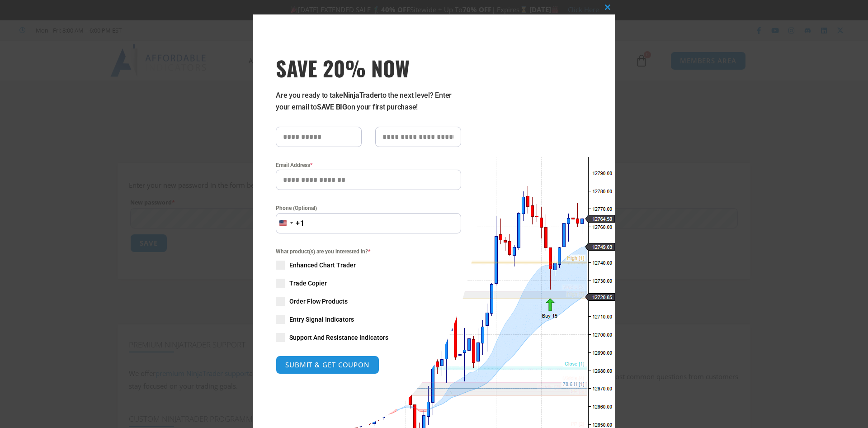 The height and width of the screenshot is (428, 868). What do you see at coordinates (339, 337) in the screenshot?
I see `span: Support And Resistance Indicators` at bounding box center [339, 337].